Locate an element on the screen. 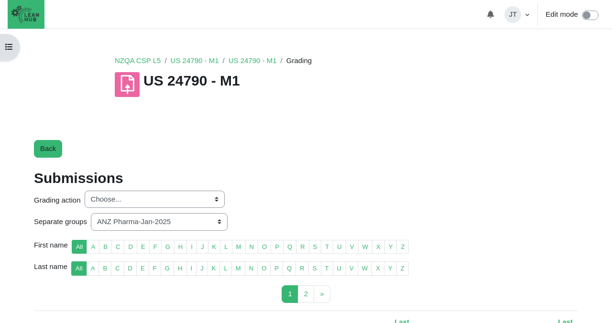  span: JT is located at coordinates (513, 14).